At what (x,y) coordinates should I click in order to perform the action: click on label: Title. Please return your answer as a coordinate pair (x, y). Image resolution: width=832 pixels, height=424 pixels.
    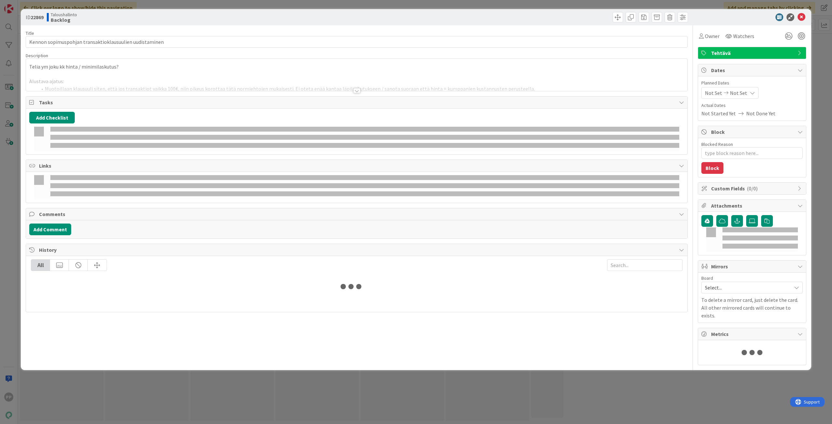
    Looking at the image, I should click on (30, 33).